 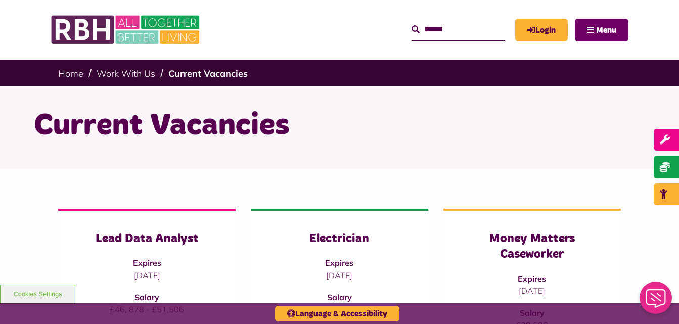 What do you see at coordinates (337, 314) in the screenshot?
I see `button: Language & Accessibility` at bounding box center [337, 314].